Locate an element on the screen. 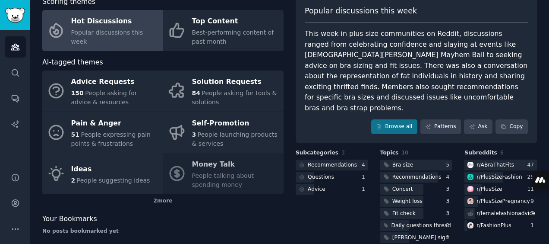  a: Concert3 is located at coordinates (417, 189).